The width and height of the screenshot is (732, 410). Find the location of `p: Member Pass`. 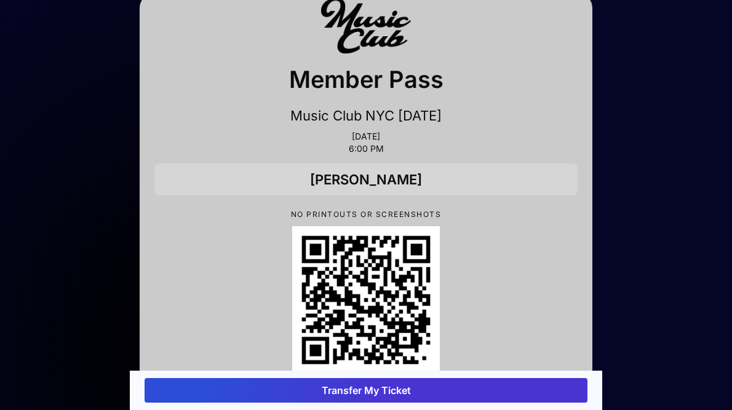

p: Member Pass is located at coordinates (366, 79).